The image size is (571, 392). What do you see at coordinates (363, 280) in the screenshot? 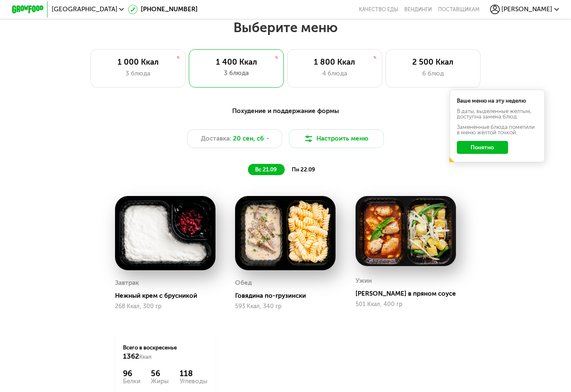
I see `div: Ужин` at bounding box center [363, 280].